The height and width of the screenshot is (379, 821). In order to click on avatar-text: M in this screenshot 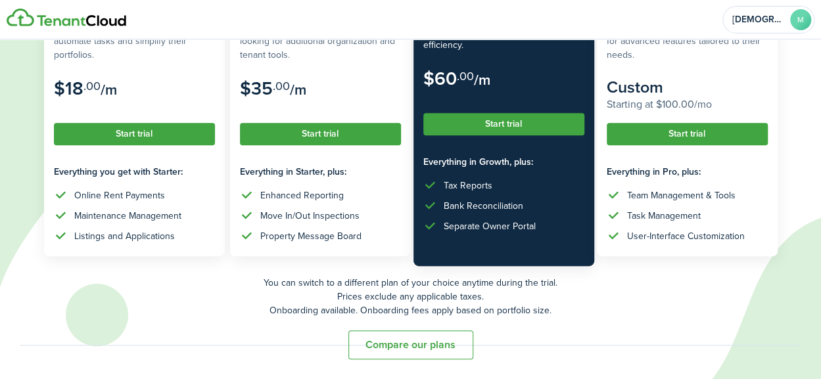, I will do `click(801, 20)`.